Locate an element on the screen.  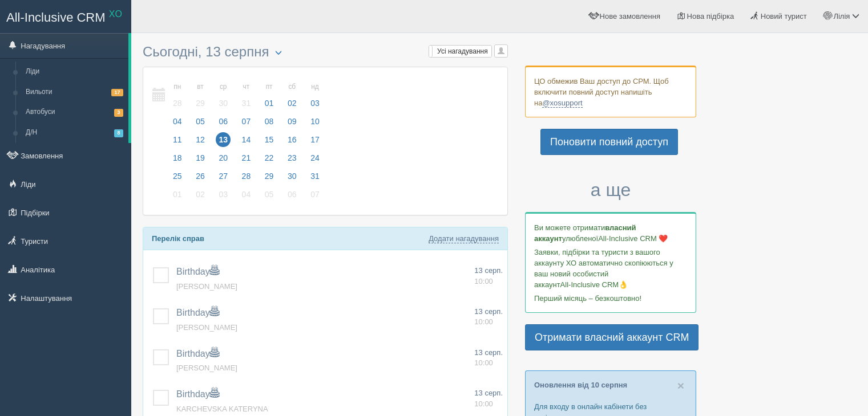
span: 23 is located at coordinates (293, 158).